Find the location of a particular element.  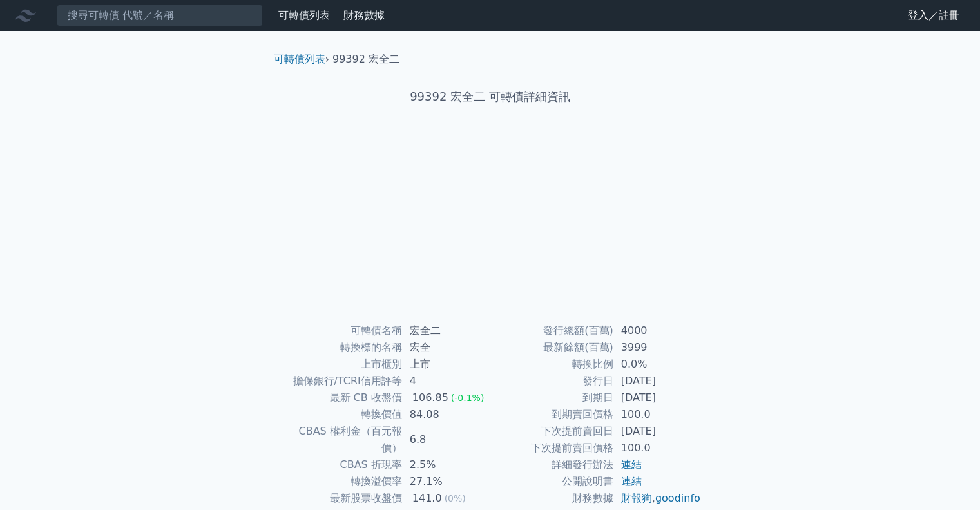

td: 擔保銀行/TCRI信用評等 is located at coordinates (340, 381).